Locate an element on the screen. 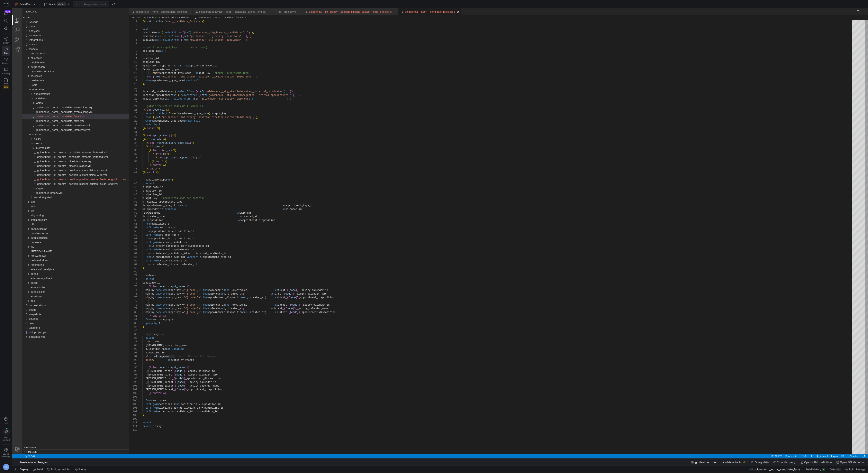 The width and height of the screenshot is (868, 473). div: /models/goldenhour/sources/breezy/intermediate/goldenhour__int_breezy__pipeline_stages.sql is located at coordinates (69, 153).